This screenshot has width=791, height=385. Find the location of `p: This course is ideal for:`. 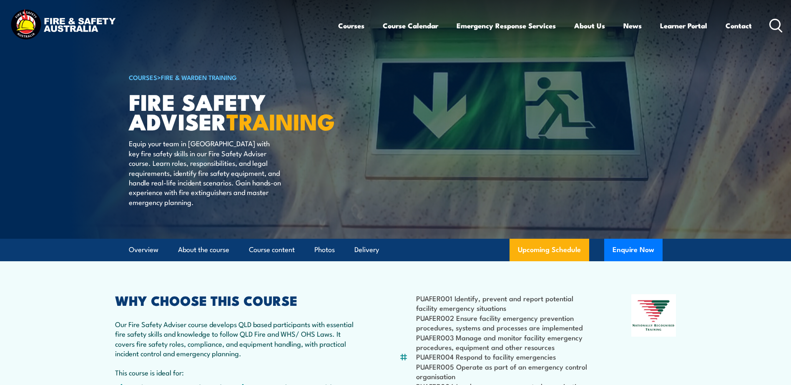

p: This course is ideal for: is located at coordinates (237, 372).